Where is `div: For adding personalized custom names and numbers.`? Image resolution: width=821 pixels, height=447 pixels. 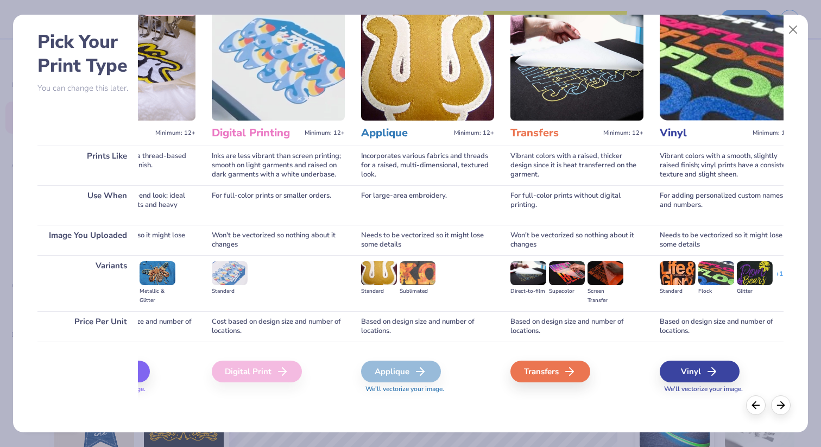 div: For adding personalized custom names and numbers. is located at coordinates (726, 205).